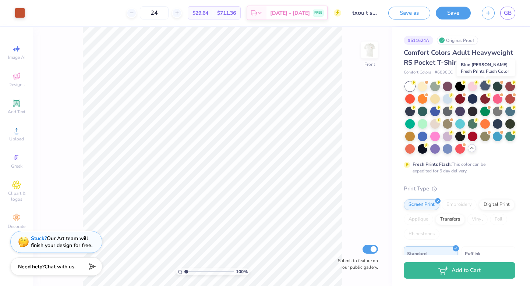  What do you see at coordinates (17, 112) in the screenshot?
I see `span: Add Text` at bounding box center [17, 112].